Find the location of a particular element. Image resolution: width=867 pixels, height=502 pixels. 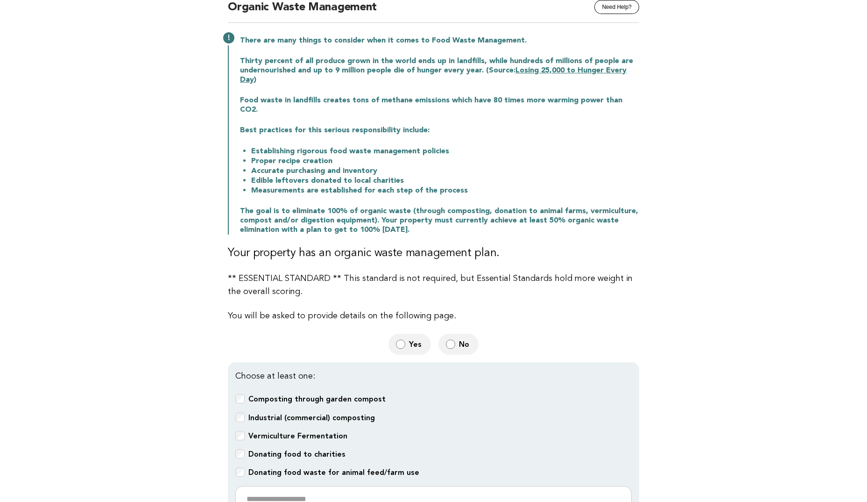

b: Composting through garden compost is located at coordinates (317, 398).